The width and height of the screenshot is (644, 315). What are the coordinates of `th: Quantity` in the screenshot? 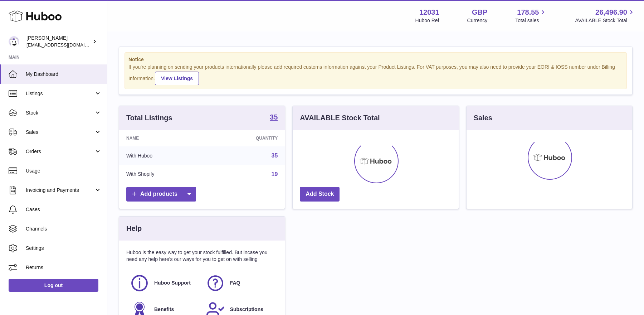 It's located at (247, 138).